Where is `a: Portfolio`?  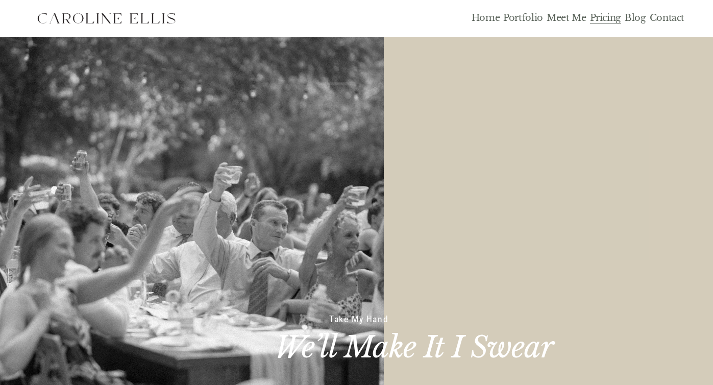 a: Portfolio is located at coordinates (523, 18).